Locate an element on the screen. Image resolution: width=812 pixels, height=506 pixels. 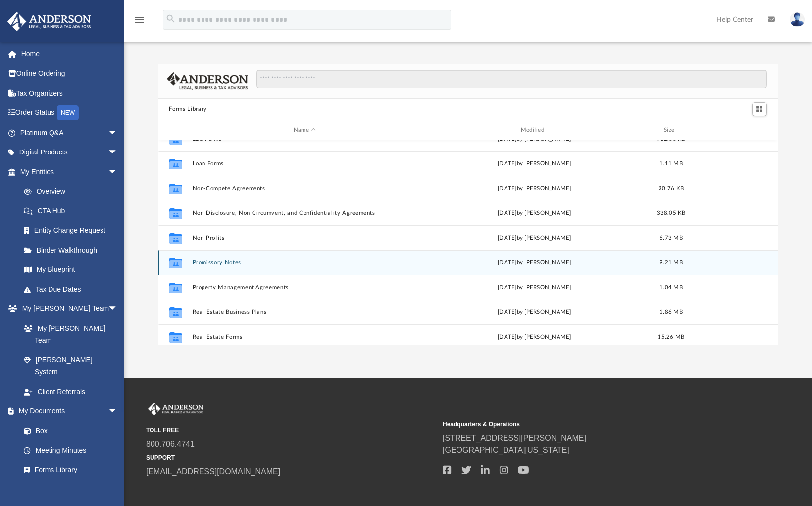
i: search is located at coordinates (171, 19).